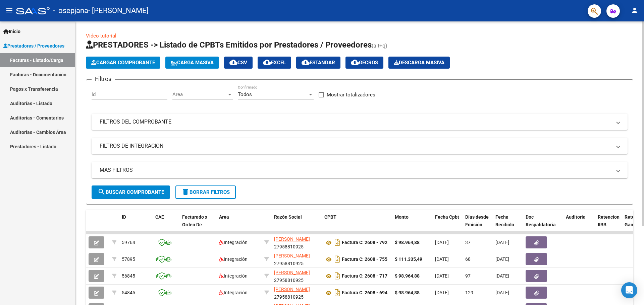 This screenshot has height=305, width=644. What do you see at coordinates (355, 122) in the screenshot?
I see `mat-panel-title: FILTROS DEL COMPROBANTE` at bounding box center [355, 122].